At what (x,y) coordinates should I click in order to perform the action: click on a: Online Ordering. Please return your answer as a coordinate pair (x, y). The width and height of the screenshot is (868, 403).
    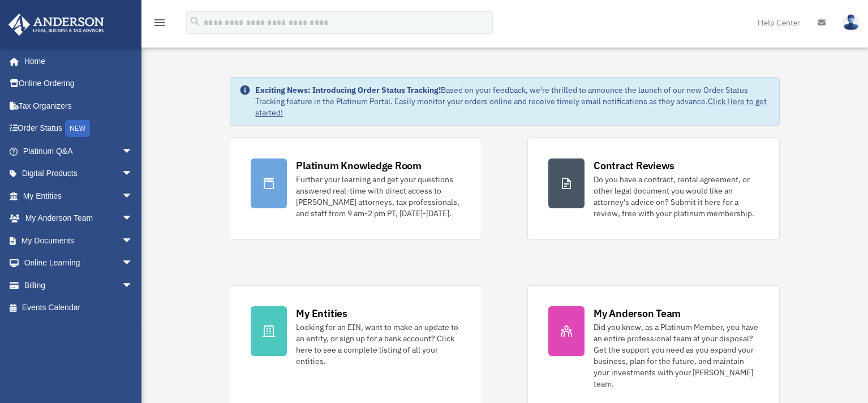
    Looking at the image, I should click on (79, 84).